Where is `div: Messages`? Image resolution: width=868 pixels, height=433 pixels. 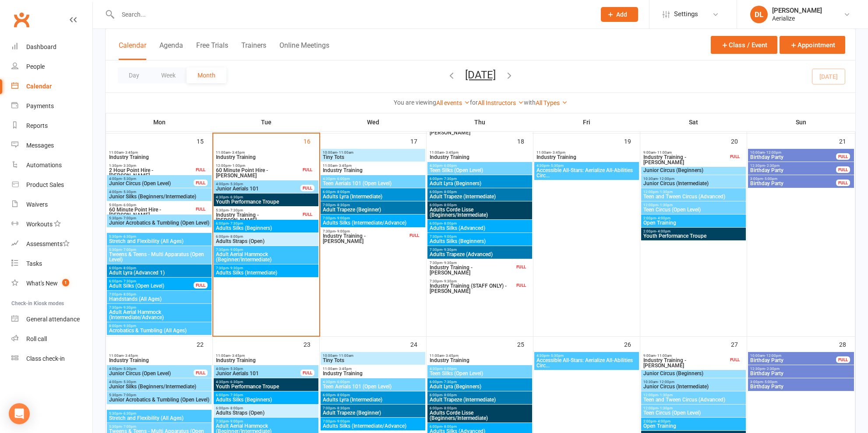
div: Messages is located at coordinates (40, 145).